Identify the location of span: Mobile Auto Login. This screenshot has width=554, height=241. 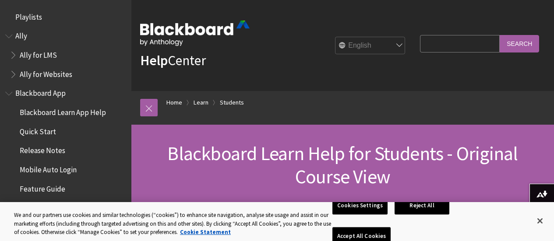
(48, 168).